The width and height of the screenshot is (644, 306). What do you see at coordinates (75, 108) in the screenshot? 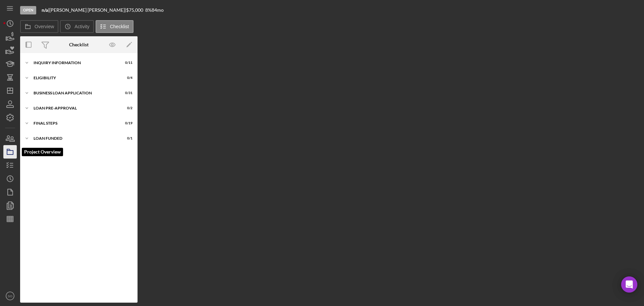
I see `div: LOAN PRE-APPROVAL` at bounding box center [75, 108].